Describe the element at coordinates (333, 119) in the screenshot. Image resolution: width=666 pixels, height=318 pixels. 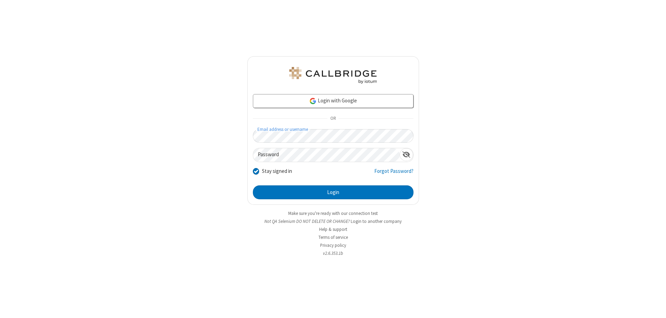
I see `span: OR` at that location.